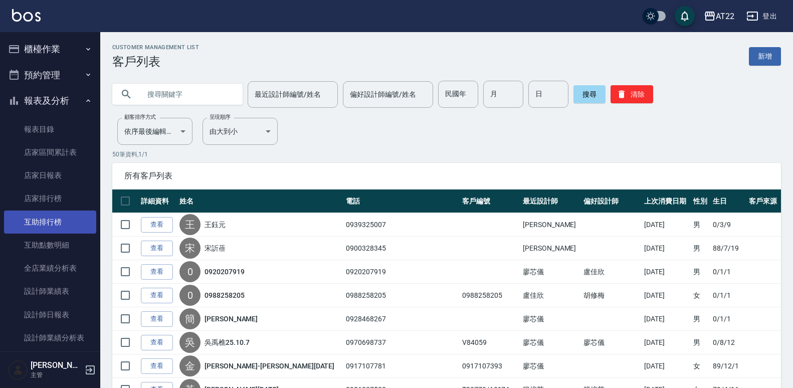 The height and width of the screenshot is (388, 793). I want to click on div: 簡, so click(190, 319).